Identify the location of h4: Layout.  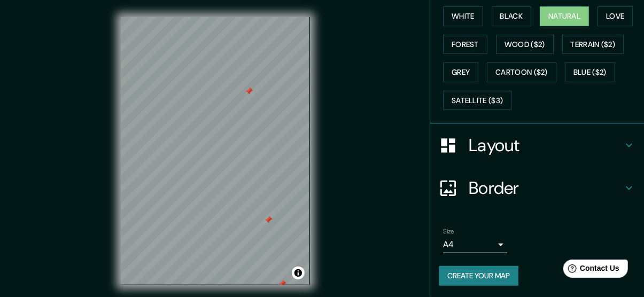
(545, 145).